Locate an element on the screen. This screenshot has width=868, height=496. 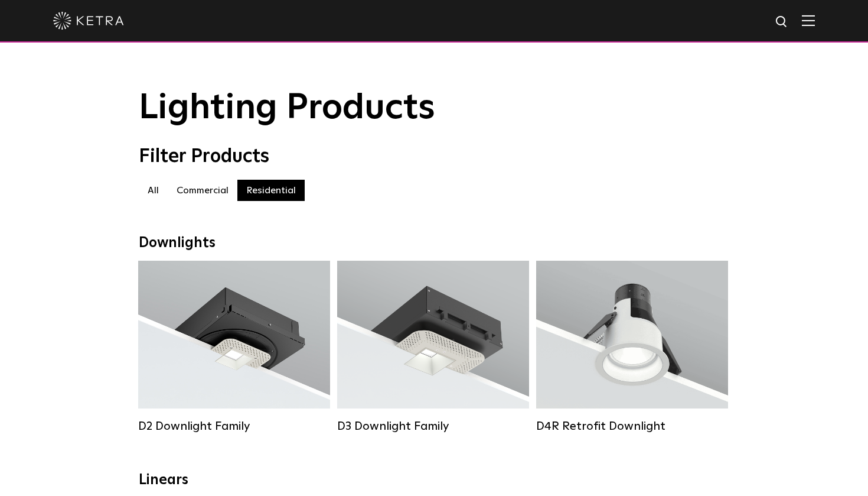
a: D2 Downlight Family Lumen Output:1200Colors:White / Black / Gloss Black / Silver / Bronze / Silve... is located at coordinates (234, 346).